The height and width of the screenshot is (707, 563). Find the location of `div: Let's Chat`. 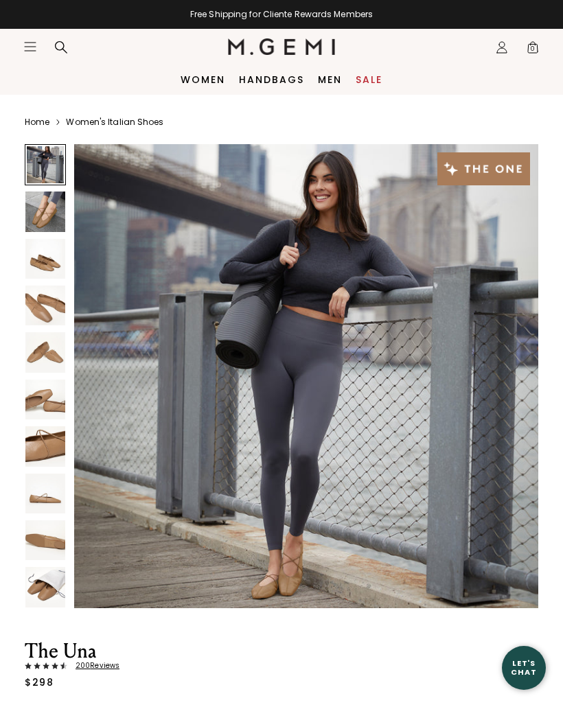

div: Let's Chat is located at coordinates (523, 667).